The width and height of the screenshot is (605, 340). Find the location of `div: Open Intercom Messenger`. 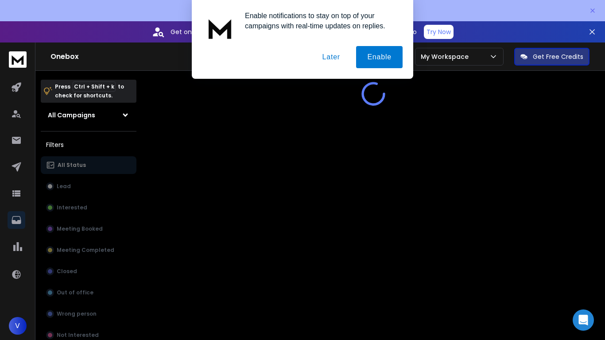

div: Open Intercom Messenger is located at coordinates (583, 320).